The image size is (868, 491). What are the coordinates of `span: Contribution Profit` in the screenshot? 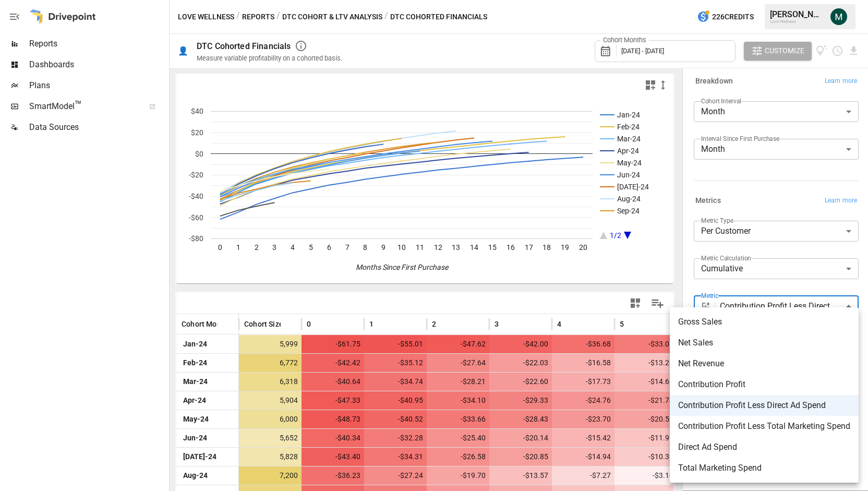 It's located at (764, 385).